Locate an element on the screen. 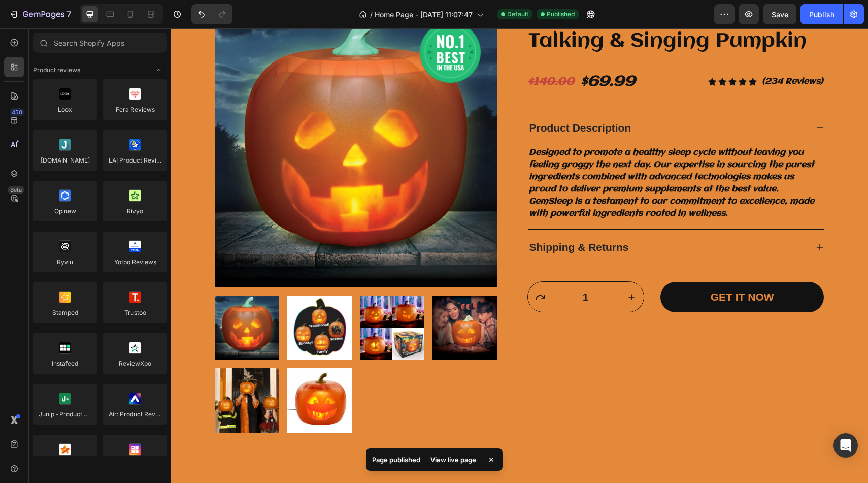  div: Beta is located at coordinates (15, 190).